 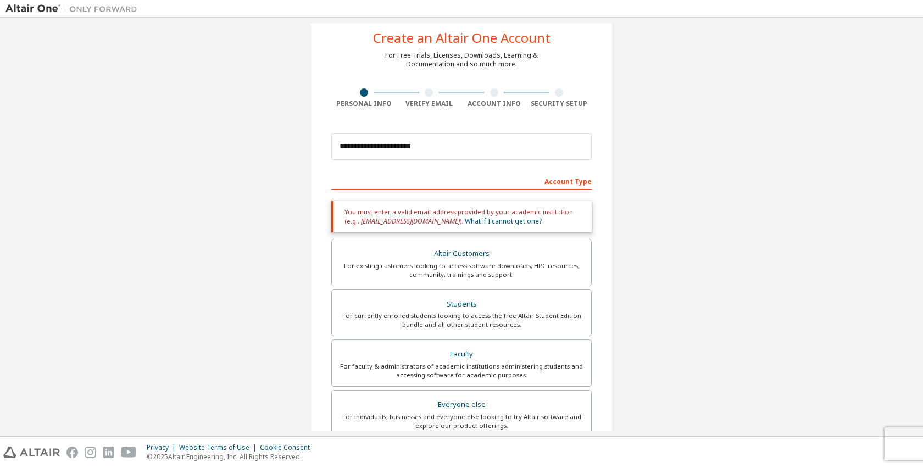 What do you see at coordinates (364, 104) in the screenshot?
I see `div: Personal Info` at bounding box center [364, 104].